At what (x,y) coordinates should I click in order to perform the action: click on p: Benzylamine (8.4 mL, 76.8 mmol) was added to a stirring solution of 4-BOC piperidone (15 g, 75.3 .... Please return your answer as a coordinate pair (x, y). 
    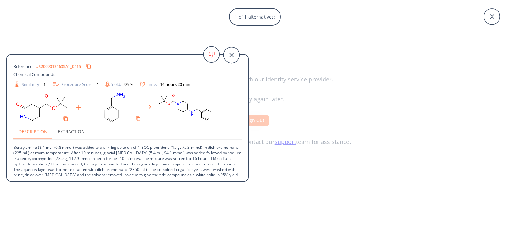
    Looking at the image, I should click on (127, 161).